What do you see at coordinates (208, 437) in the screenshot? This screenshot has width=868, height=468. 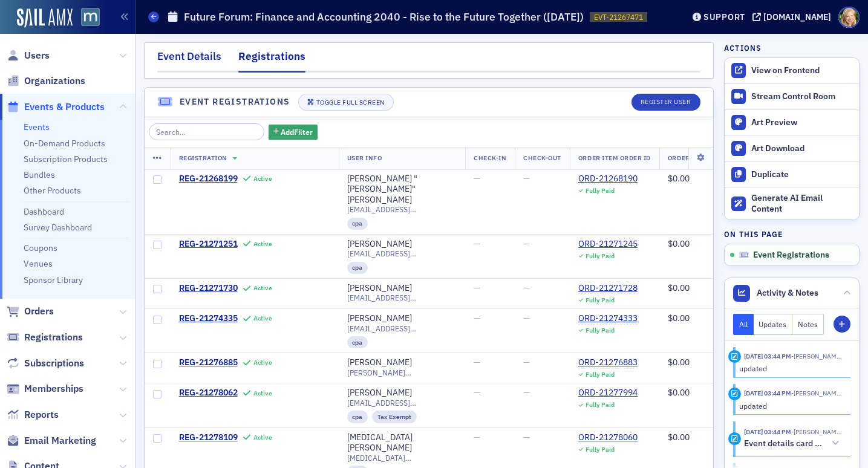 I see `span: REG-21278109` at bounding box center [208, 437].